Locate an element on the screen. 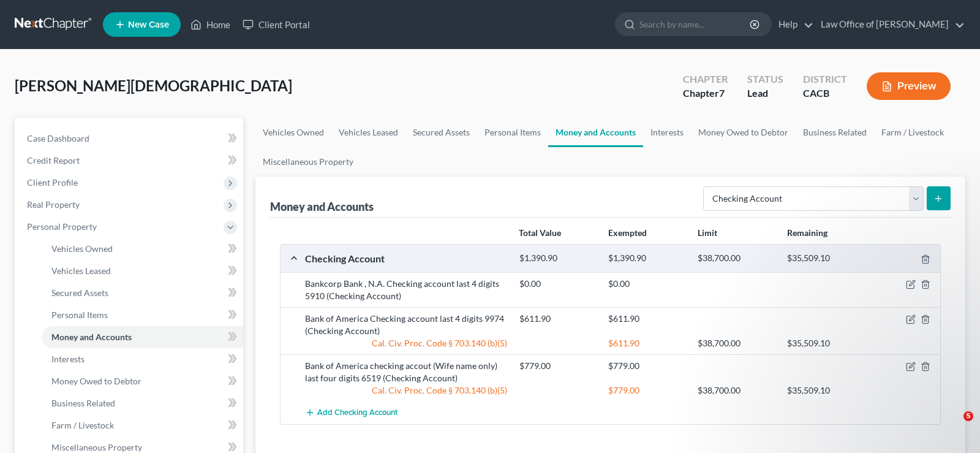 This screenshot has height=453, width=980. a: Credit Report is located at coordinates (130, 161).